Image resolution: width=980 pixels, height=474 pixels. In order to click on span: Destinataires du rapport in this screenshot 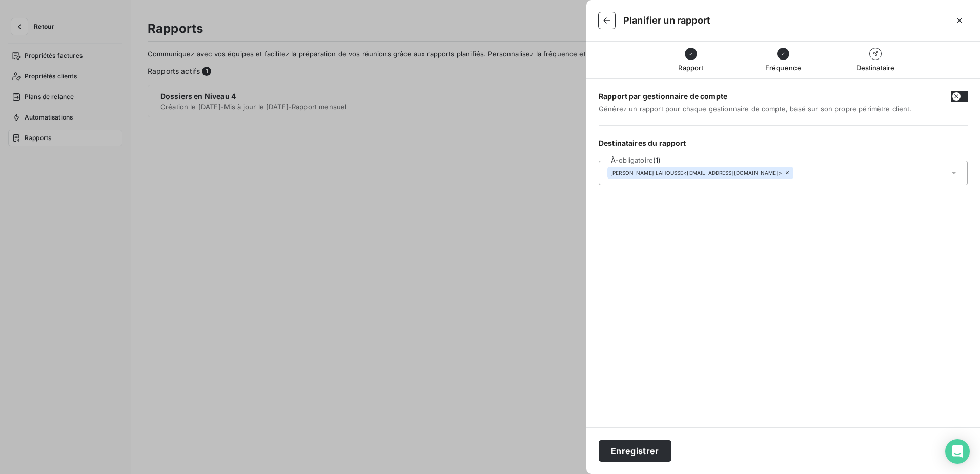, I will do `click(783, 143)`.